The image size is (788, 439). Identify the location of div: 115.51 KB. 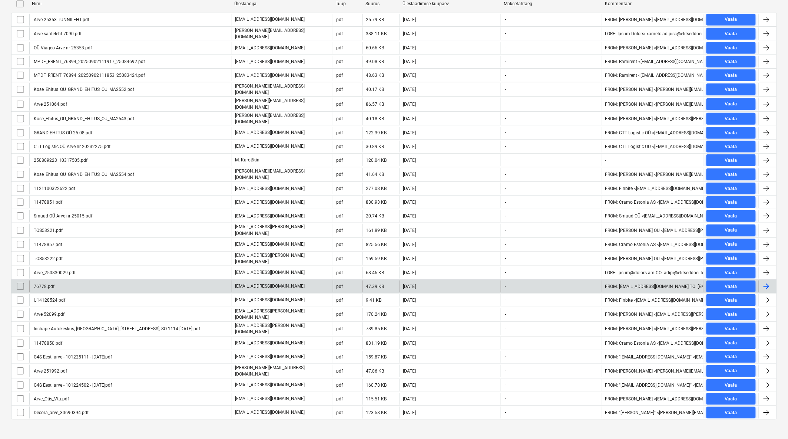
(376, 399).